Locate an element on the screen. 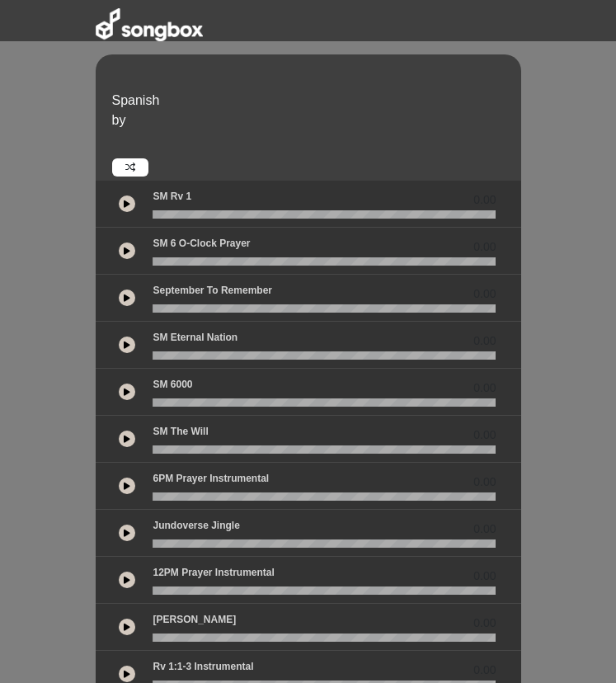  p: 12PM Prayer Instrumental is located at coordinates (213, 572).